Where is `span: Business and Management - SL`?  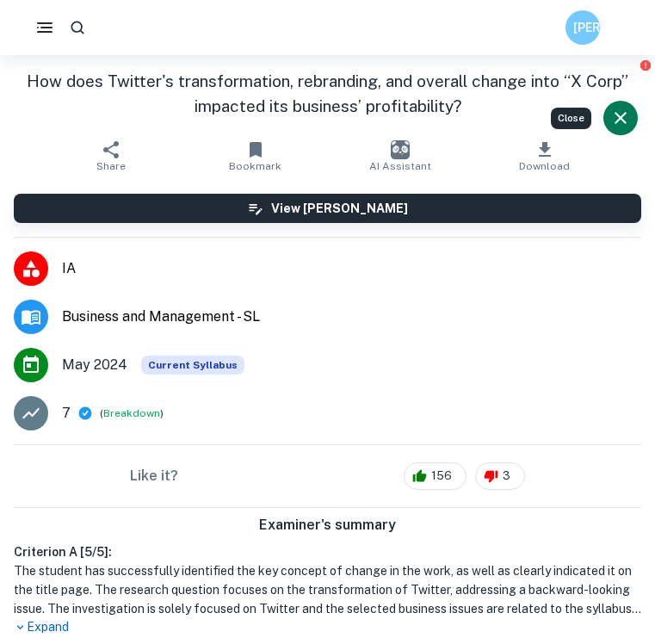 span: Business and Management - SL is located at coordinates (351, 316).